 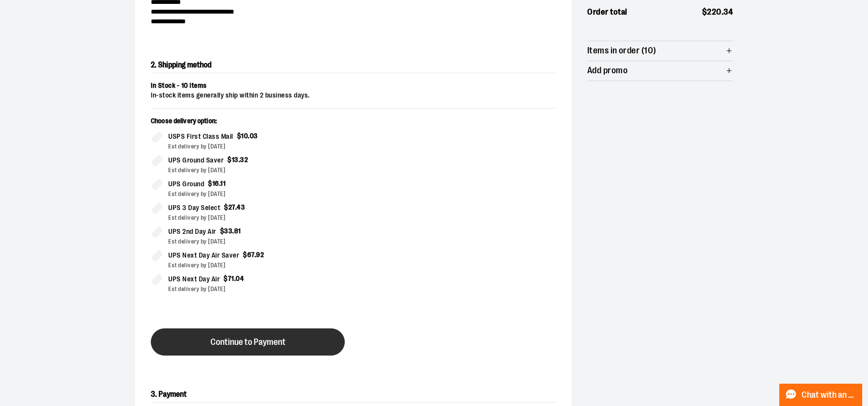 What do you see at coordinates (659, 51) in the screenshot?
I see `button: Items in order (10)` at bounding box center [659, 51].